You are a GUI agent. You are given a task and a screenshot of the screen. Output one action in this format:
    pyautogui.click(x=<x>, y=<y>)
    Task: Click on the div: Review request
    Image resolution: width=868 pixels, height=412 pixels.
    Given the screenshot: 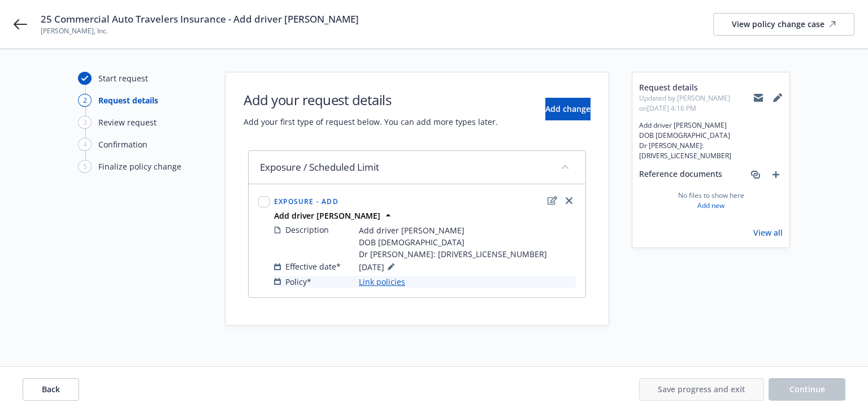 What is the action you would take?
    pyautogui.click(x=127, y=122)
    